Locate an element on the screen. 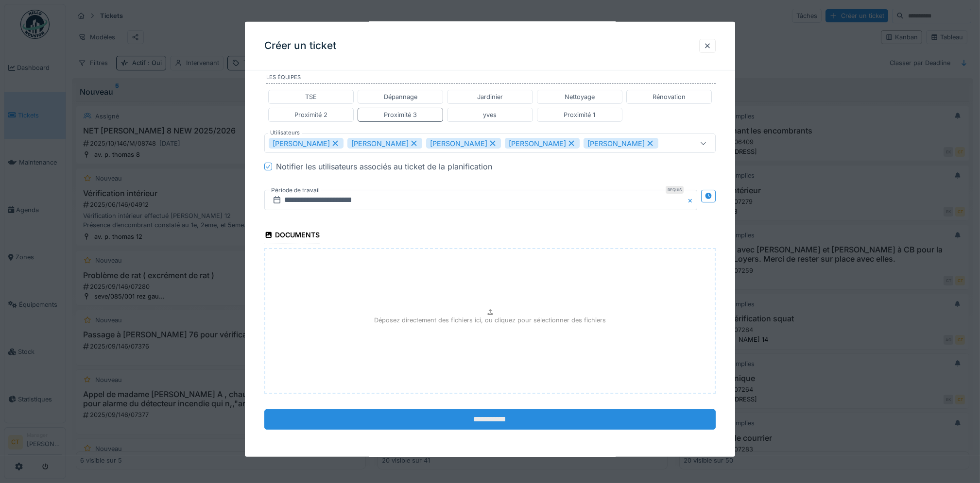 This screenshot has width=980, height=483. div: Proximité 1 is located at coordinates (579, 114).